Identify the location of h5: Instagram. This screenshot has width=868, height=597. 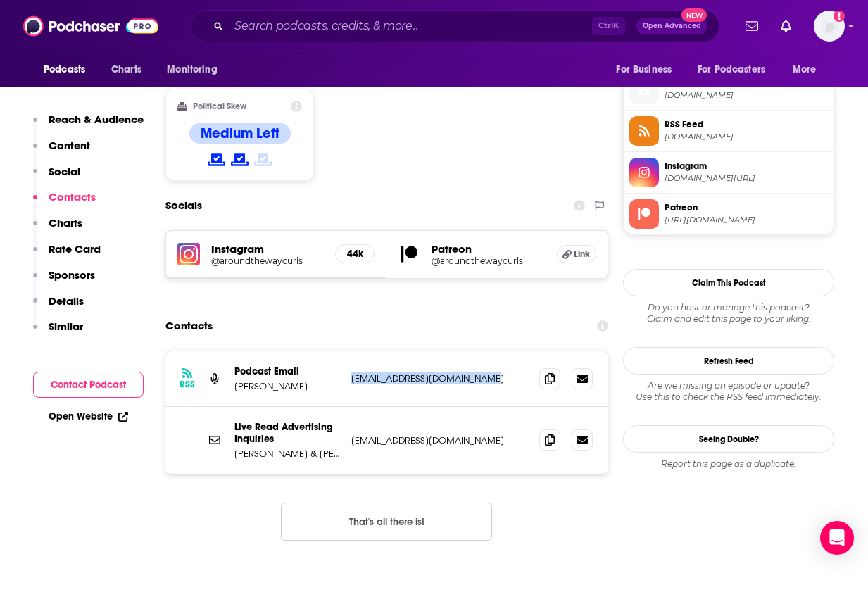
(268, 248).